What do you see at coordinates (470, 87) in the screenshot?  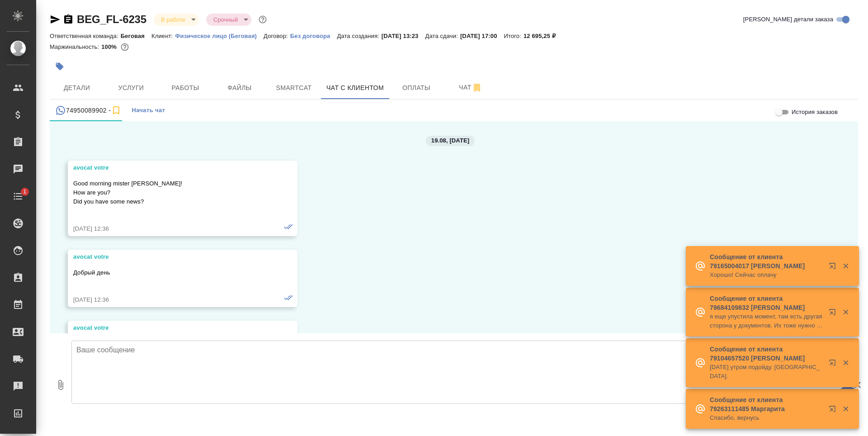 I see `span: Чат` at bounding box center [470, 87].